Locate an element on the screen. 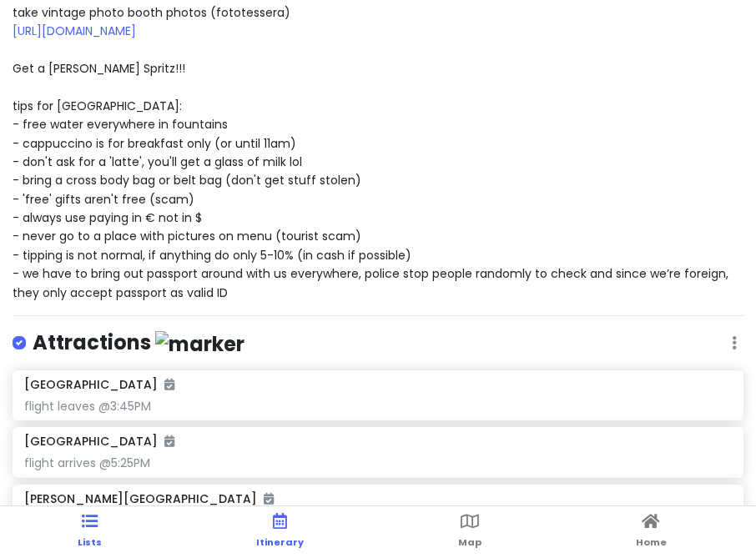  span: Map is located at coordinates (470, 542).